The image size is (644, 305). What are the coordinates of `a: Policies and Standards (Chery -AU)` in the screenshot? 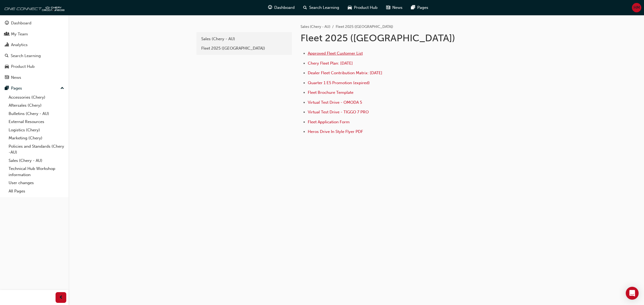 It's located at (36, 149).